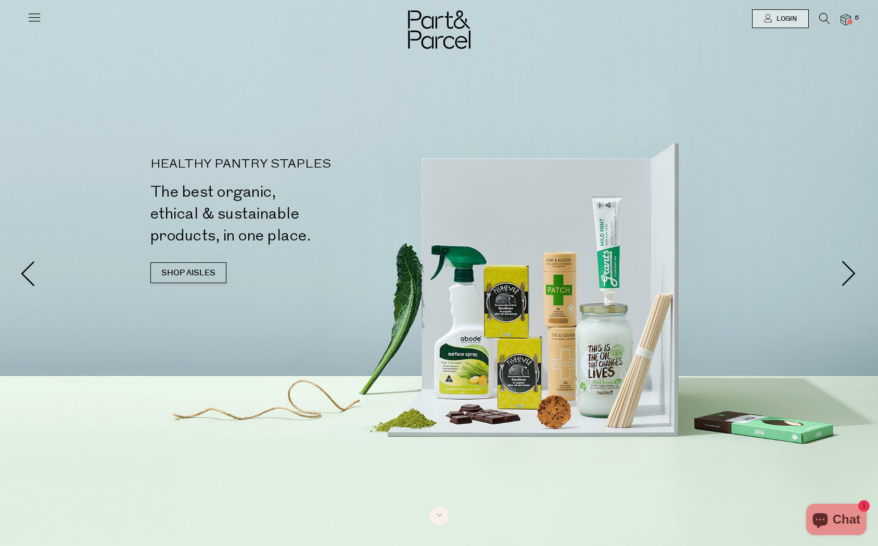 The image size is (878, 546). What do you see at coordinates (439, 30) in the screenshot?
I see `img: Part&Parcel` at bounding box center [439, 30].